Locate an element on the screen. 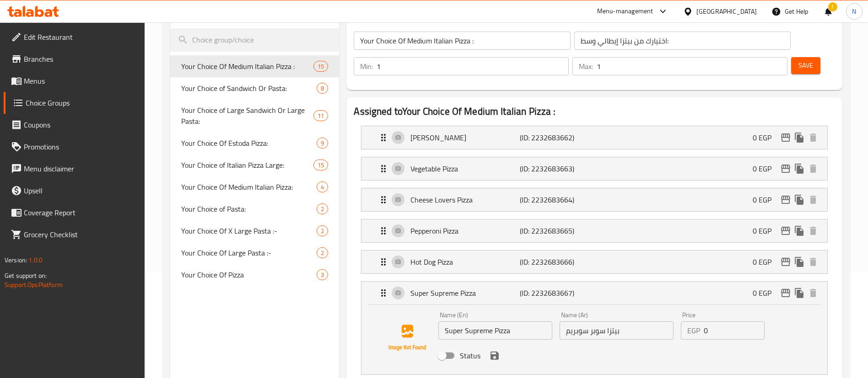 The width and height of the screenshot is (868, 378). span: 9 is located at coordinates (322, 143).